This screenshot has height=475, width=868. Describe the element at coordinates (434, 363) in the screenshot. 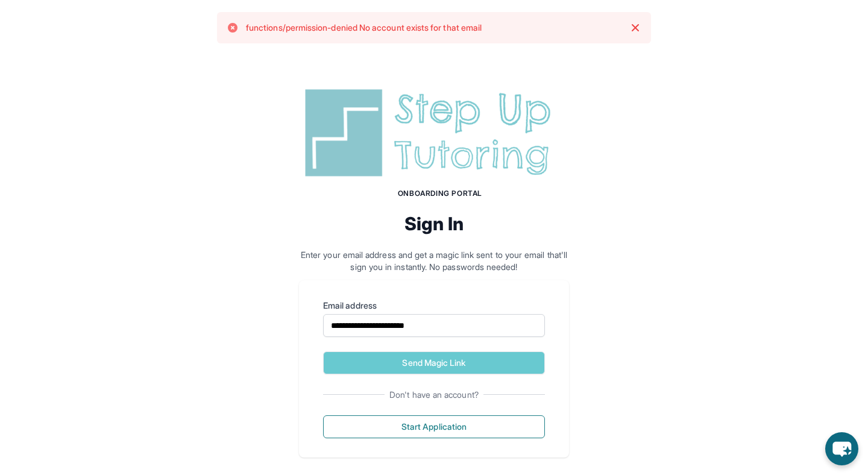

I see `button: Send Magic Link` at that location.